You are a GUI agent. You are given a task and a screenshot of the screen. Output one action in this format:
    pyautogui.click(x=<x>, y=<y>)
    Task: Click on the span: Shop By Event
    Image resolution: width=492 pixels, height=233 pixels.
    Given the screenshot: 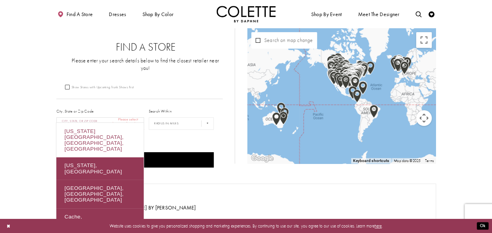 What is the action you would take?
    pyautogui.click(x=327, y=14)
    